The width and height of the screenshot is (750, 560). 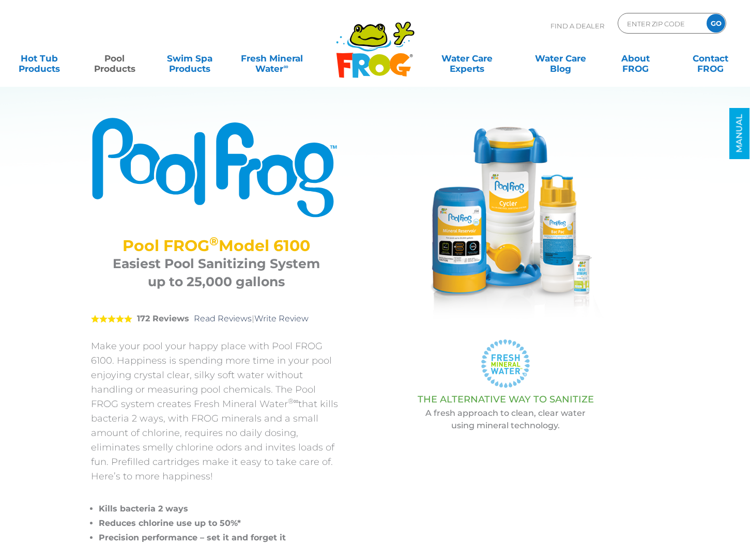 I want to click on a: AboutFROG, so click(x=636, y=58).